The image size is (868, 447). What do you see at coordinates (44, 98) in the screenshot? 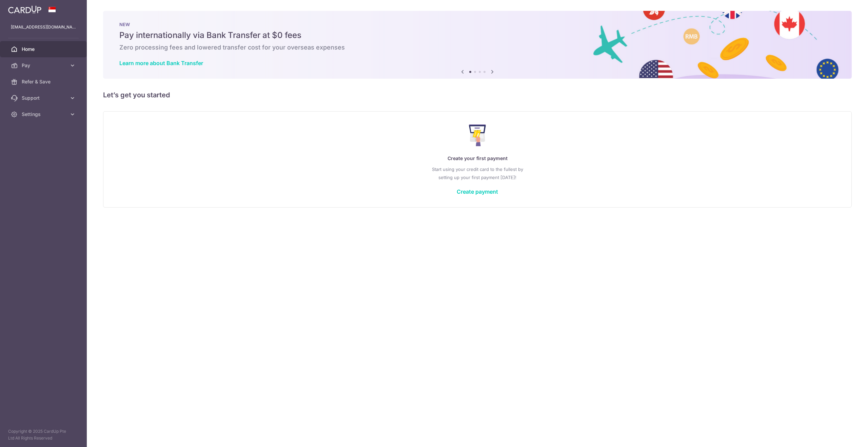
I see `span: Support` at bounding box center [44, 98].